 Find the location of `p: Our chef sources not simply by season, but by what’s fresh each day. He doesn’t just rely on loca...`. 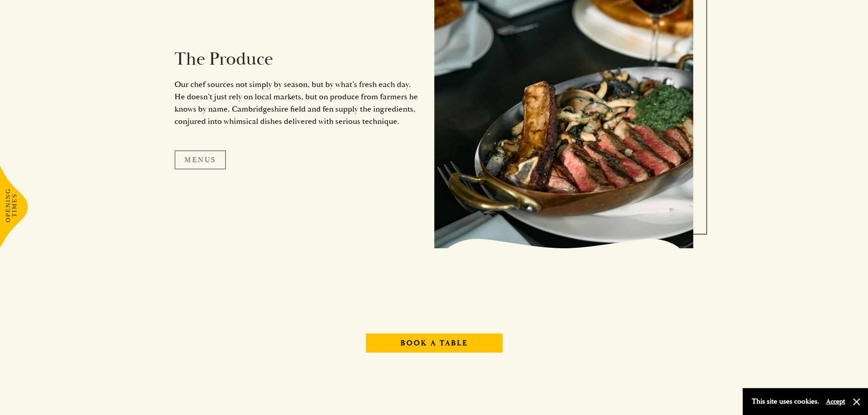

p: Our chef sources not simply by season, but by what’s fresh each day. He doesn’t just rely on loca... is located at coordinates (298, 103).